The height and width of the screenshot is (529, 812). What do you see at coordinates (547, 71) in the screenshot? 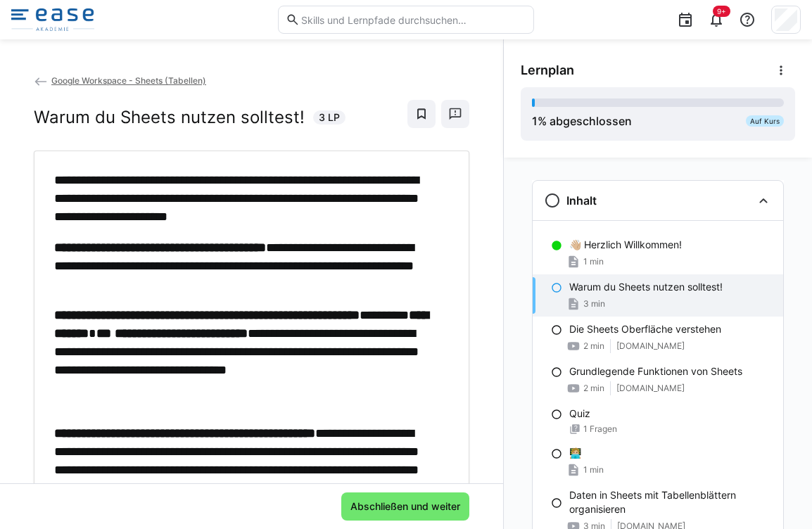
I see `span: Lernplan` at bounding box center [547, 71].